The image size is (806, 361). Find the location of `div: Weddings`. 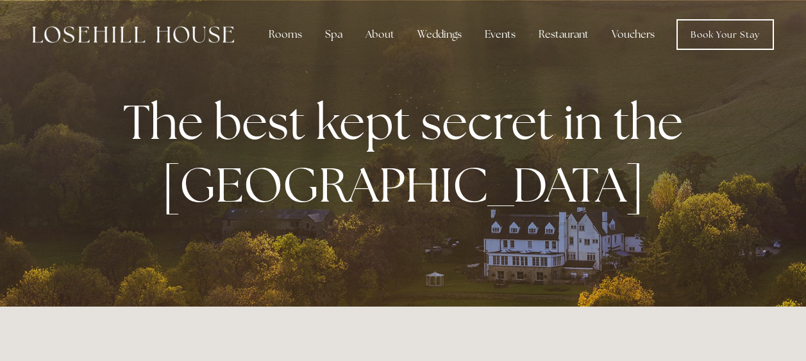

div: Weddings is located at coordinates (439, 35).